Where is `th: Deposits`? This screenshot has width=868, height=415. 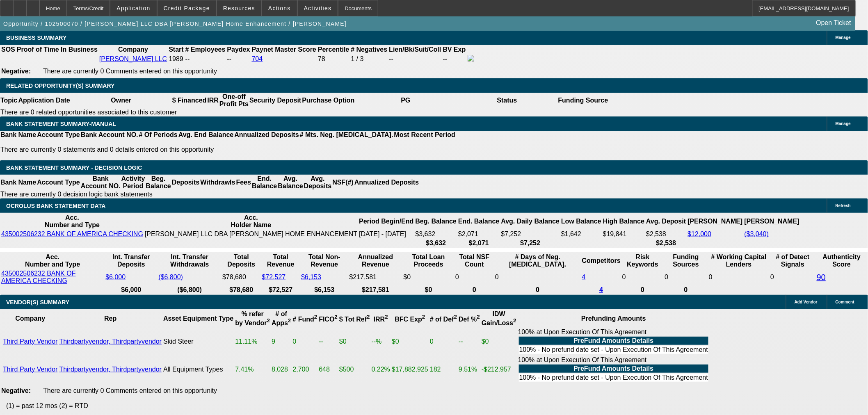
th: Deposits is located at coordinates (186, 182).